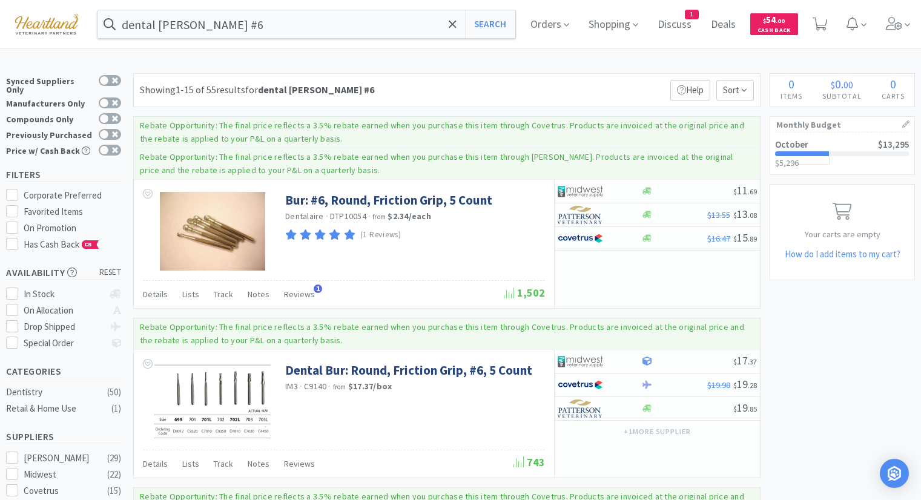  Describe the element at coordinates (61, 244) in the screenshot. I see `span: Has Cash Back` at that location.